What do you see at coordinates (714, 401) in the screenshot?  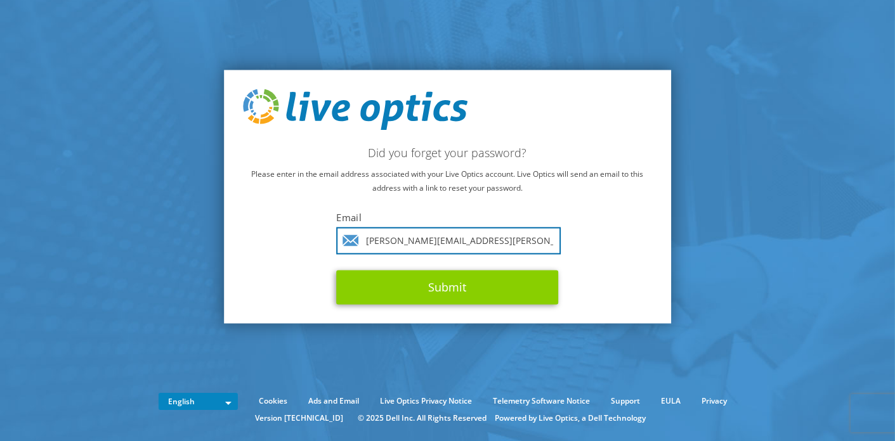 I see `a: Privacy` at bounding box center [714, 401].